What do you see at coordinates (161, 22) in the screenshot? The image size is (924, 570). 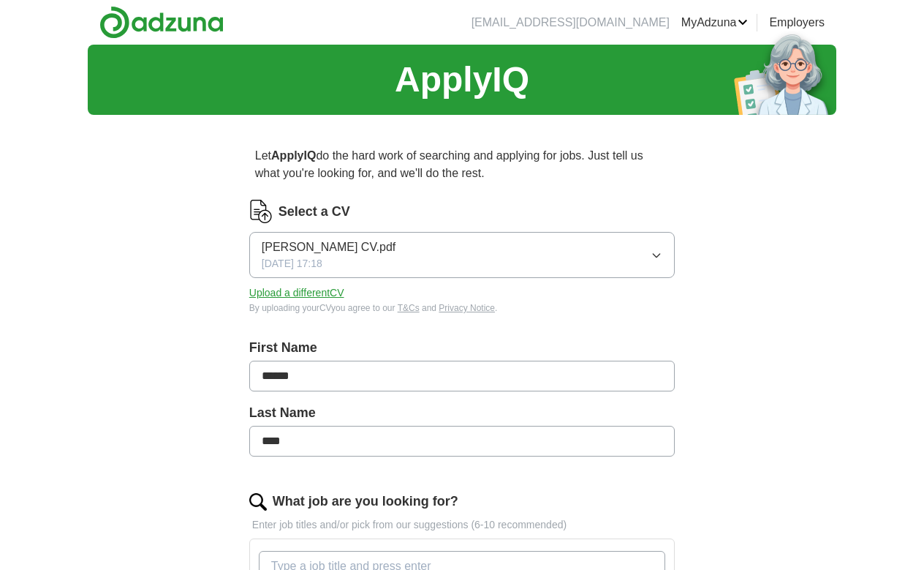 I see `img: Adzuna logo` at bounding box center [161, 22].